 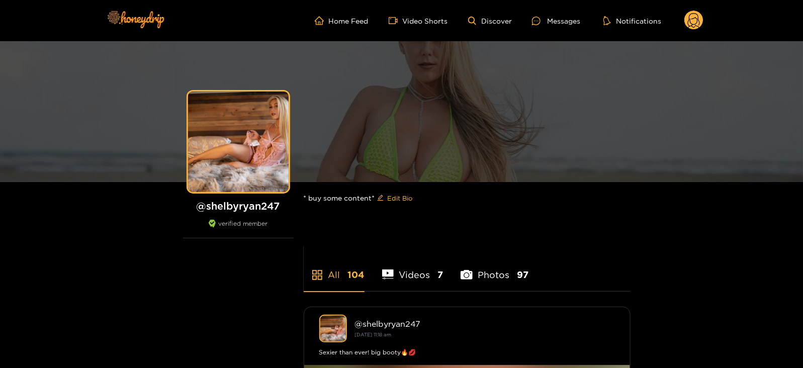 What do you see at coordinates (467, 198) in the screenshot?
I see `div: * buy some content*` at bounding box center [467, 198].